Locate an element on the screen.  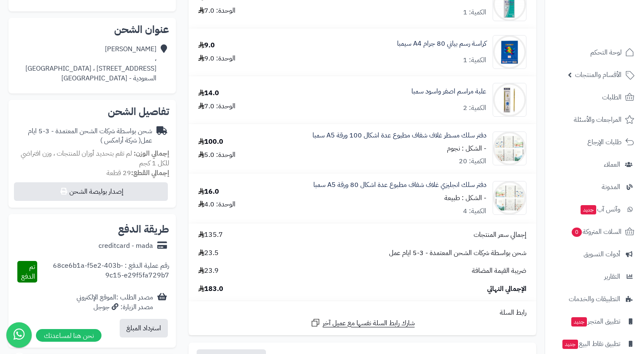
span: طلبات الإرجاع is located at coordinates (604, 142).